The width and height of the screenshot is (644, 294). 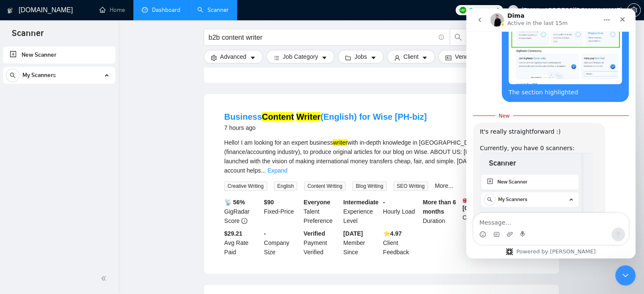 What do you see at coordinates (233, 57) in the screenshot?
I see `span: Advanced` at bounding box center [233, 57].